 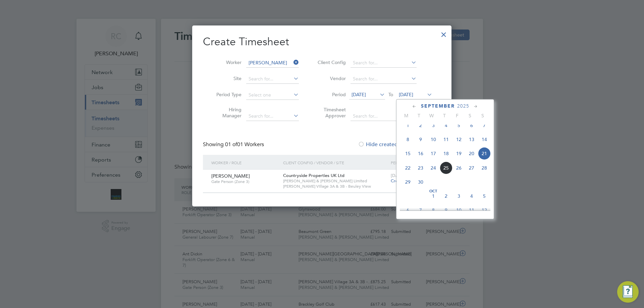 I want to click on label: Worker, so click(x=226, y=63).